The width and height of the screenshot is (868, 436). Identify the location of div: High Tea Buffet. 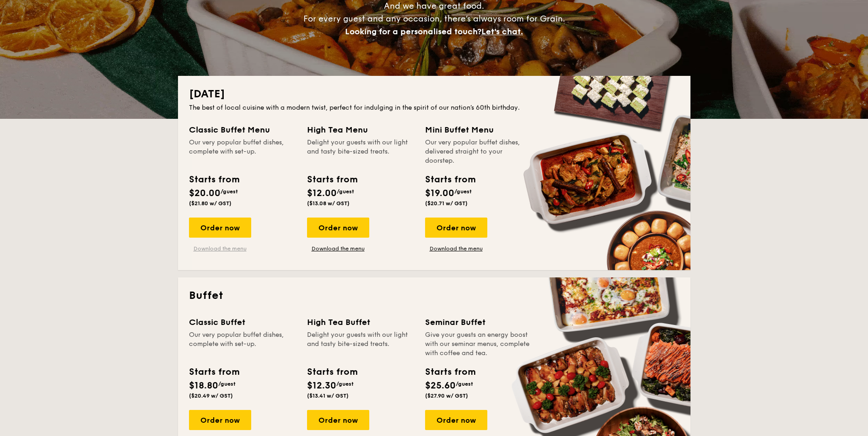
(360, 323).